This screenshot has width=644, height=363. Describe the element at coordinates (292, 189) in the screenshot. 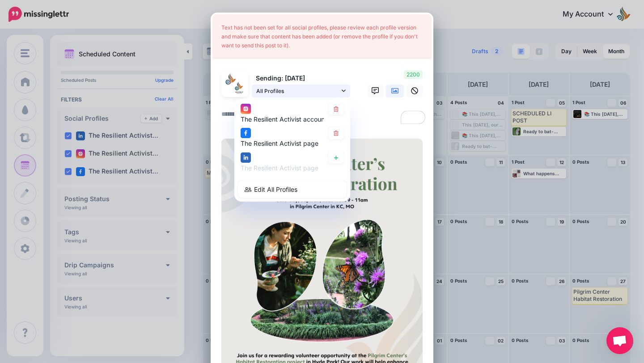

I see `a: Edit All Profiles` at that location.